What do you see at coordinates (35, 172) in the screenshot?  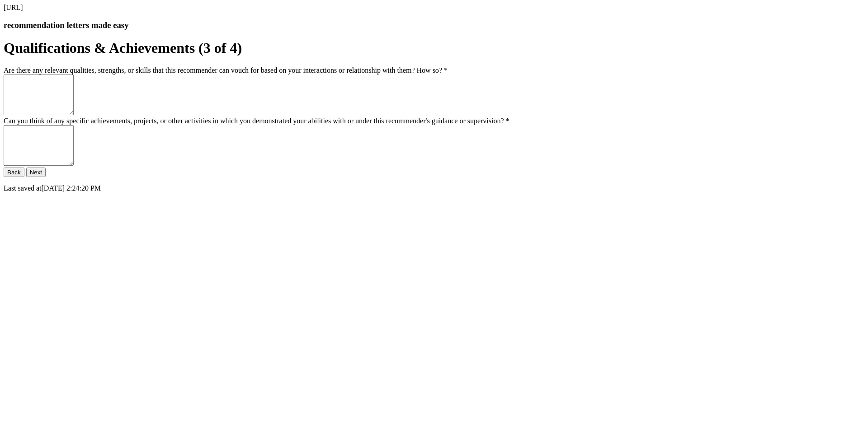 I see `button: Next` at bounding box center [35, 172].